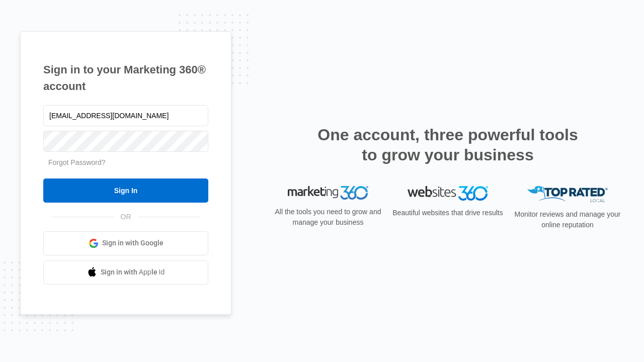 This screenshot has height=362, width=644. I want to click on p: Beautiful websites that drive results, so click(448, 213).